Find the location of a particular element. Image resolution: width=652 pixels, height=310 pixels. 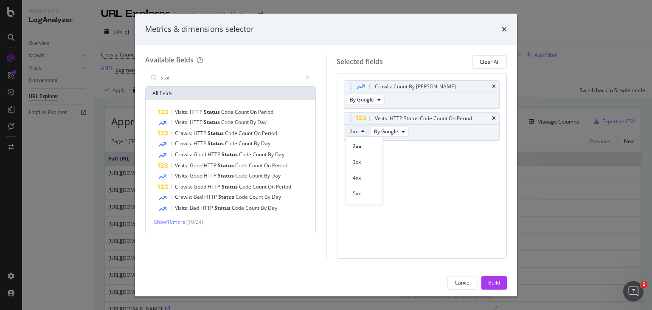

div: Metrics & dimensions selector is located at coordinates (200, 29).